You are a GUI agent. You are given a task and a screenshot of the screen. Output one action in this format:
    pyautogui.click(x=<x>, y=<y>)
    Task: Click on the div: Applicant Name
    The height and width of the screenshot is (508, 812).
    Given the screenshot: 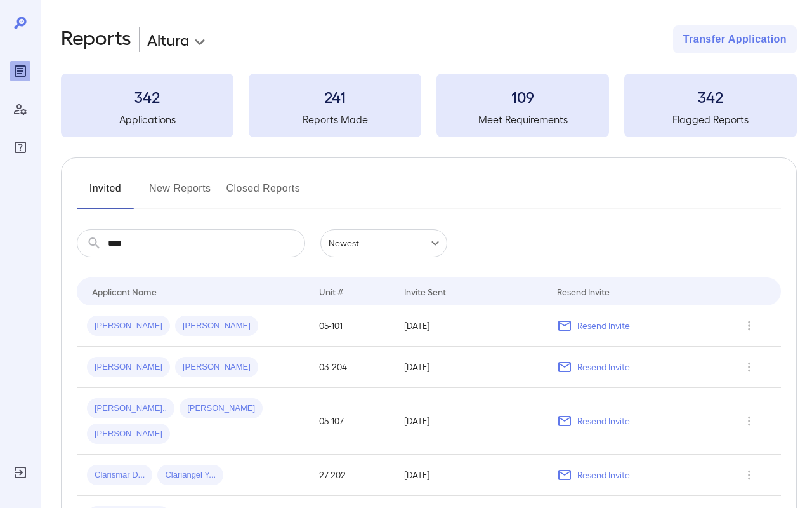 What is the action you would take?
    pyautogui.click(x=124, y=291)
    